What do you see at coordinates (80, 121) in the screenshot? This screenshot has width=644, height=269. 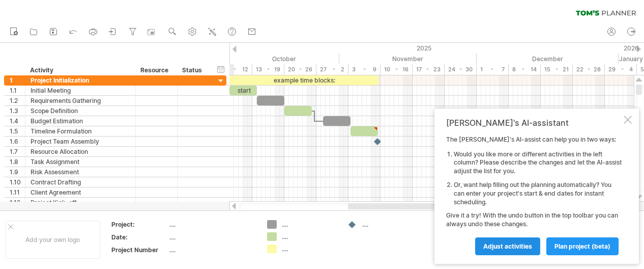 I see `div: Budget Estimation` at bounding box center [80, 121].